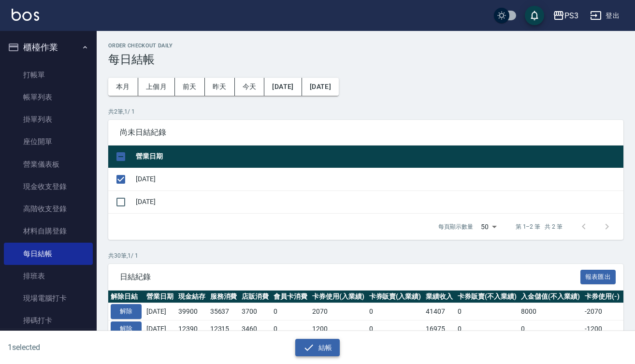 The height and width of the screenshot is (364, 635). What do you see at coordinates (350, 277) in the screenshot?
I see `span: 日結紀錄` at bounding box center [350, 277].